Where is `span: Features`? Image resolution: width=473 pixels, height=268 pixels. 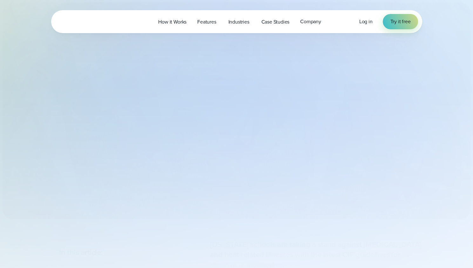
span: Features is located at coordinates (207, 22).